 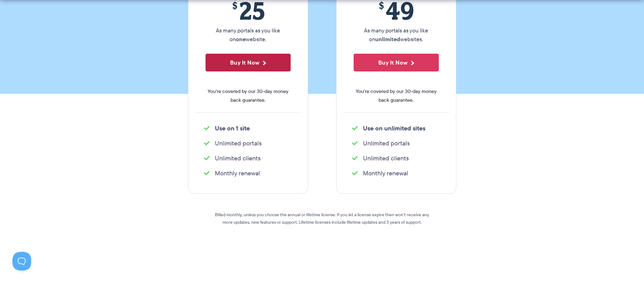 I want to click on p: Billed monthly, unless you choose the annual or lifetime license. If you let a license expire the..., so click(x=322, y=218).